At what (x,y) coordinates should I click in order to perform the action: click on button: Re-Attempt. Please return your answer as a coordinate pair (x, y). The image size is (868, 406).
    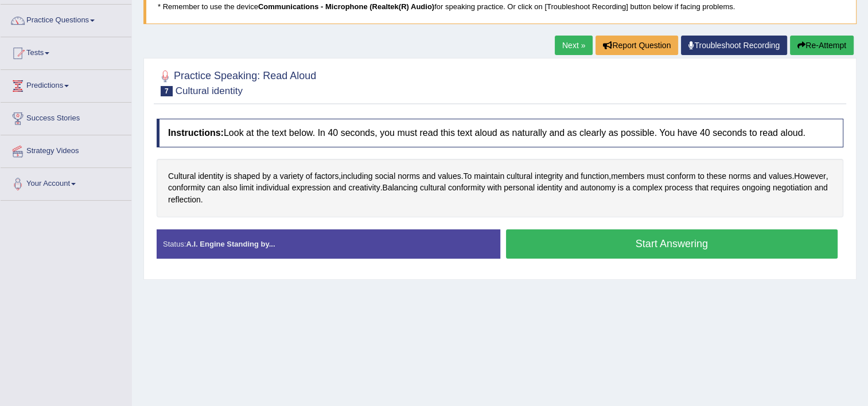
    Looking at the image, I should click on (822, 45).